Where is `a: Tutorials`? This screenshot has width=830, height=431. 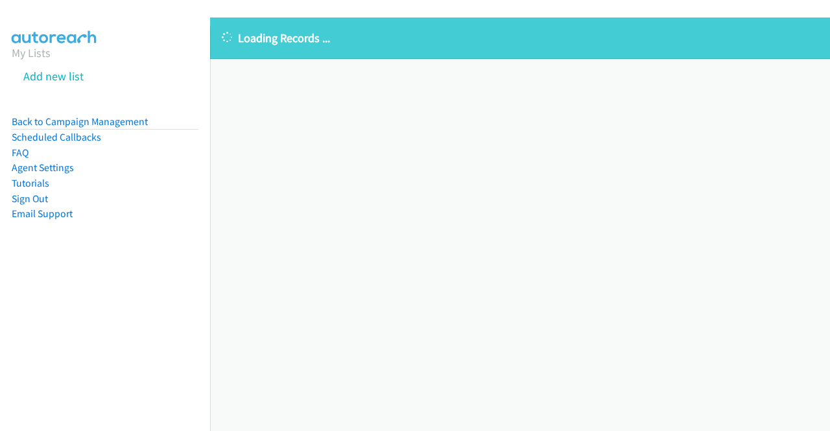 a: Tutorials is located at coordinates (30, 183).